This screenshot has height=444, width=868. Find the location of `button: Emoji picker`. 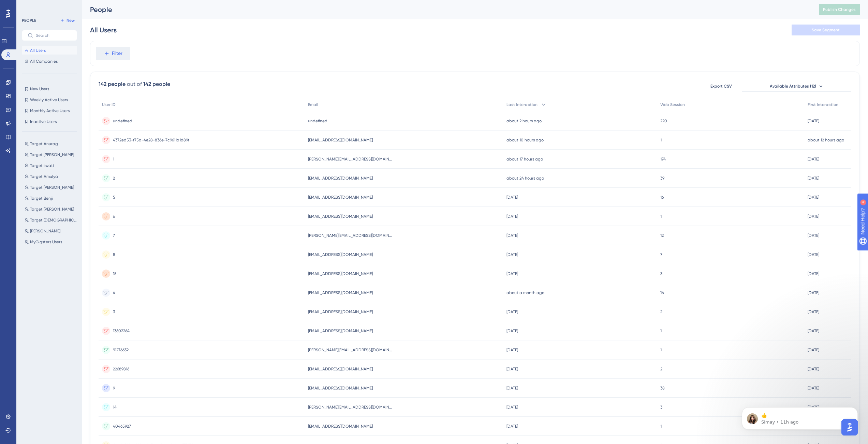

button: Emoji picker is located at coordinates (14, 226).